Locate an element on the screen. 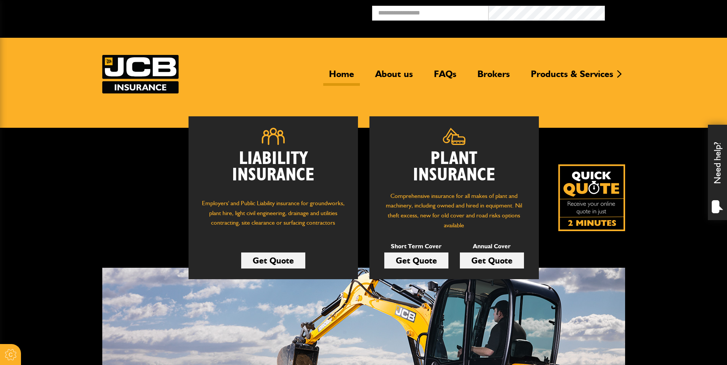 Image resolution: width=727 pixels, height=365 pixels. button: Broker Login is located at coordinates (663, 11).